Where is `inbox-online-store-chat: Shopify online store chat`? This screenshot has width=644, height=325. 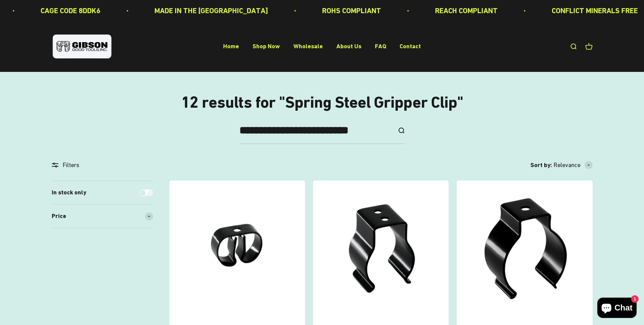 inbox-online-store-chat: Shopify online store chat is located at coordinates (617, 309).